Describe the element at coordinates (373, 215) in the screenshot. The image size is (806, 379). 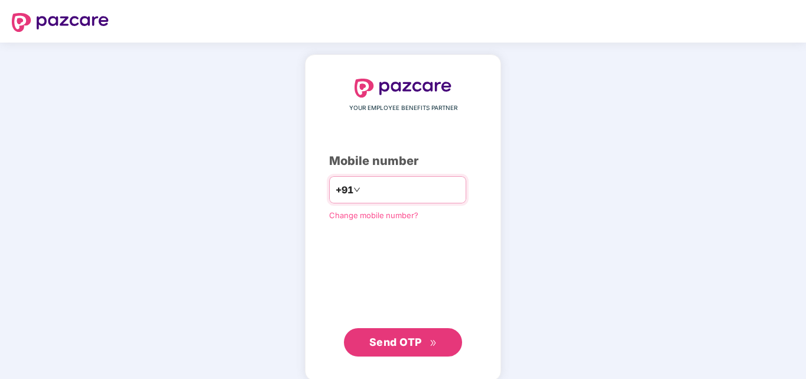
I see `a: Change mobile number?` at that location.